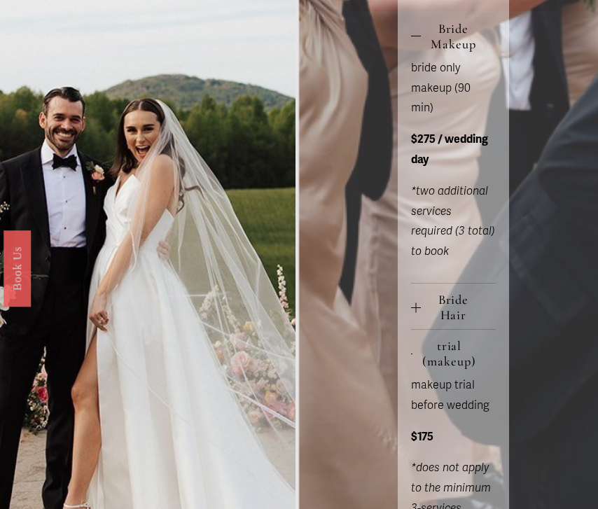  I want to click on span: Bride Makeup, so click(458, 36).